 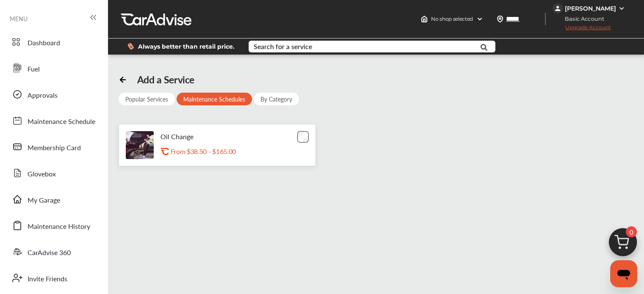 What do you see at coordinates (53, 94) in the screenshot?
I see `a: Approvals` at bounding box center [53, 94].